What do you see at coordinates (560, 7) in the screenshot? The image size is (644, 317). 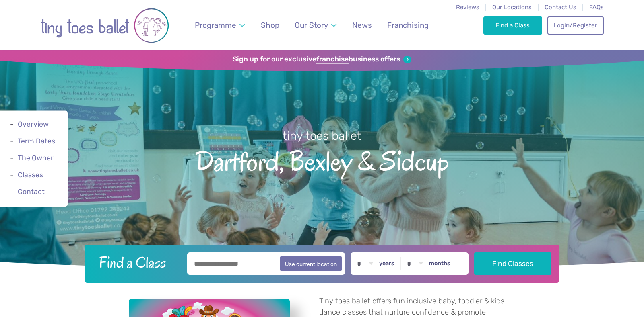 I see `span: Contact Us` at bounding box center [560, 7].